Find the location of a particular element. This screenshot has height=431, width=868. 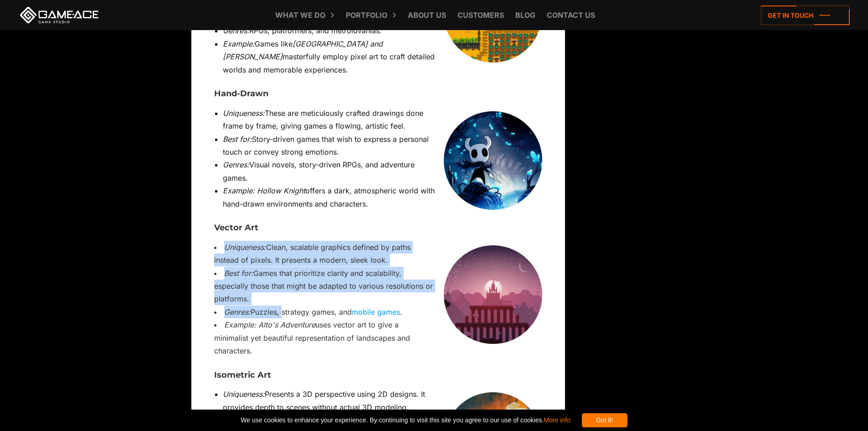

h3: Hand-Drawn is located at coordinates (378, 94).